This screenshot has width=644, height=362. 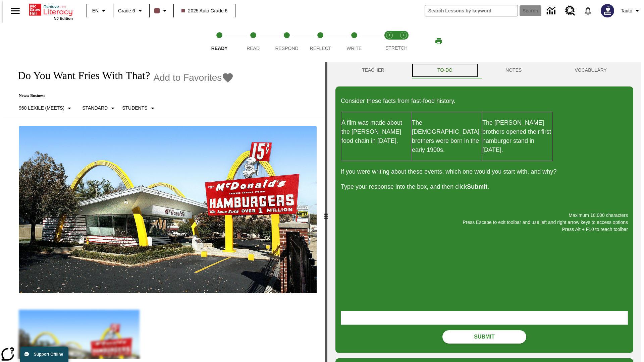 What do you see at coordinates (477, 187) in the screenshot?
I see `strong: Submit` at bounding box center [477, 187].